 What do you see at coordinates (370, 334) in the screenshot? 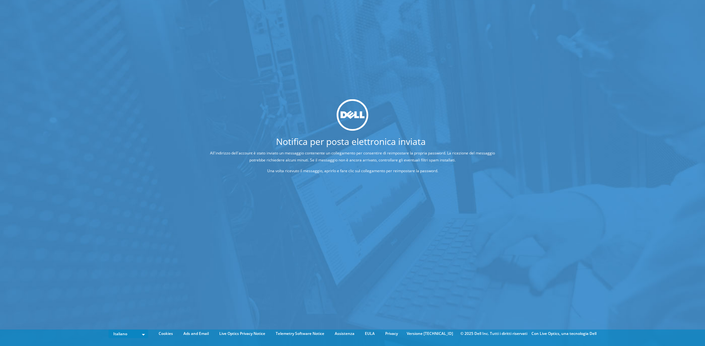
I see `a: EULA` at bounding box center [370, 334].